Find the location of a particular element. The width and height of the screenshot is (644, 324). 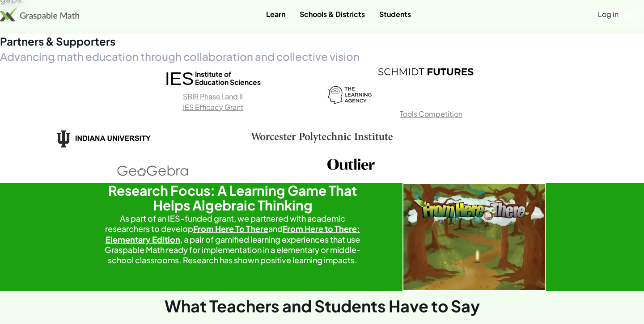

div: As part of an IES-funded grant, we partnered with academic researchers to develop and , a pair of... is located at coordinates (232, 239).